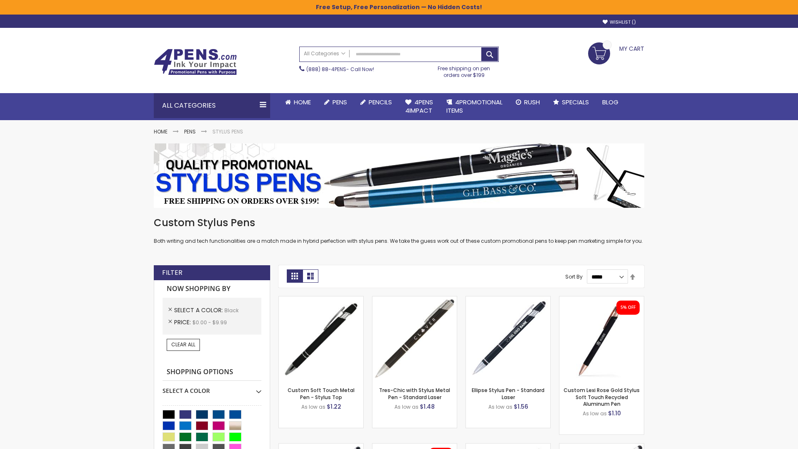 The image size is (798, 449). I want to click on div: All Categories, so click(212, 106).